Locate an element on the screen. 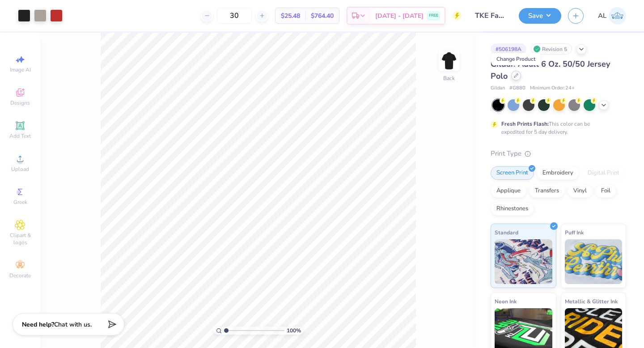 This screenshot has width=644, height=348. div: Foil is located at coordinates (606, 191).